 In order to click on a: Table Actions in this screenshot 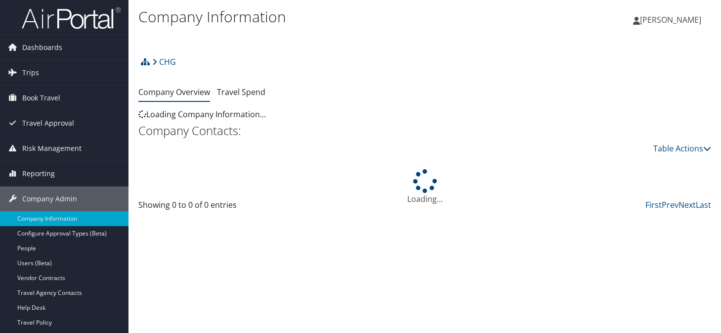, I will do `click(682, 148)`.